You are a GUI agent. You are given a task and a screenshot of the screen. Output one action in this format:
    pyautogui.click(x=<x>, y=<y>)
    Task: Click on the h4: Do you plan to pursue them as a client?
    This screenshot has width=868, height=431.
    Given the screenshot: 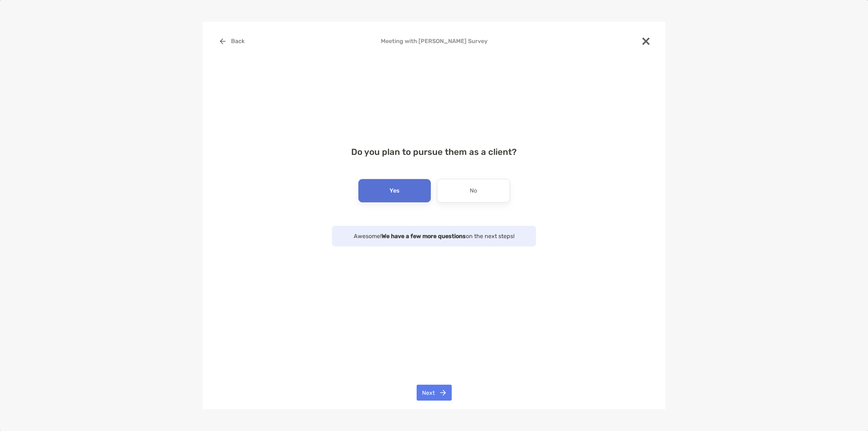 What is the action you would take?
    pyautogui.click(x=434, y=152)
    